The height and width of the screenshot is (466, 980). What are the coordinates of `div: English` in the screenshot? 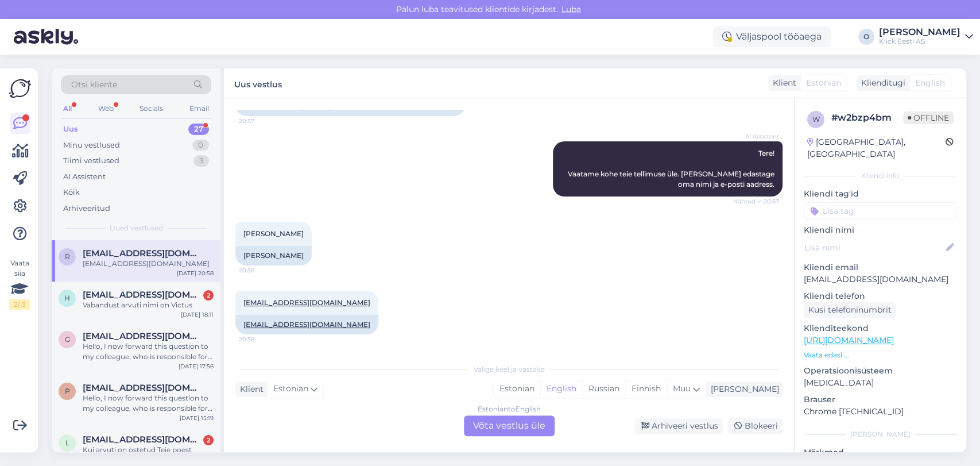 It's located at (561, 389).